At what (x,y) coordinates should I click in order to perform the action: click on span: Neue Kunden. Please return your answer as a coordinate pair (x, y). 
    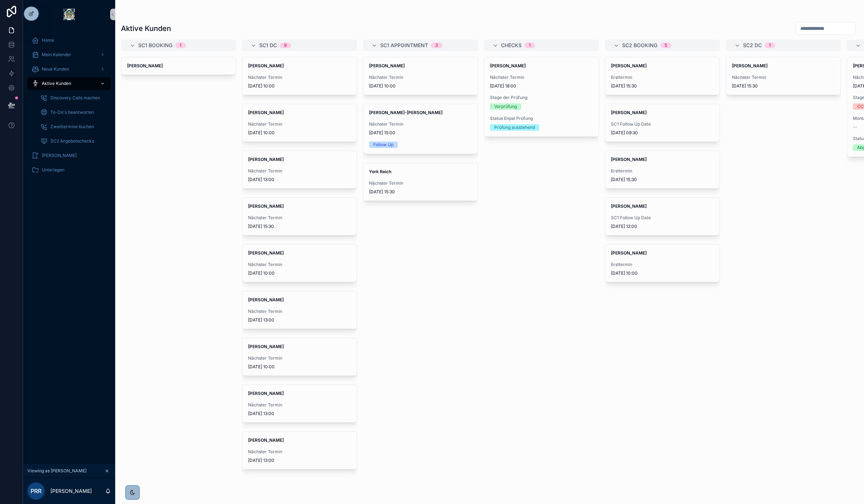
    Looking at the image, I should click on (55, 69).